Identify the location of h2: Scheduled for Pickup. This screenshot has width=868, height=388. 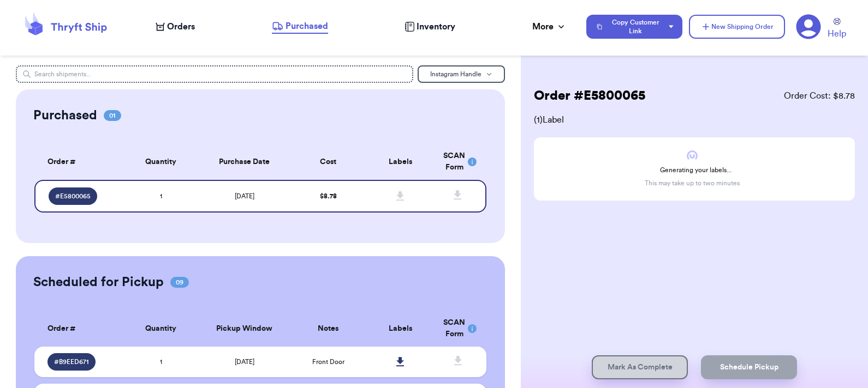
(98, 283).